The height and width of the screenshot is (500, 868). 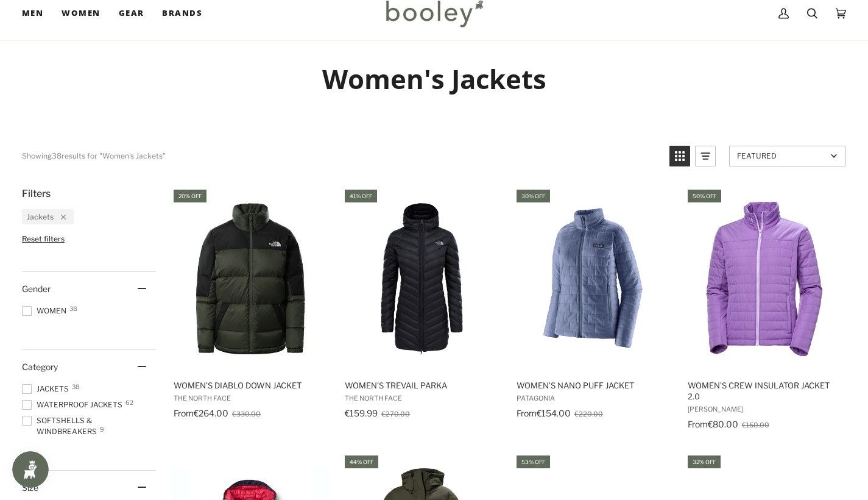 What do you see at coordinates (679, 156) in the screenshot?
I see `a: View grid mode` at bounding box center [679, 156].